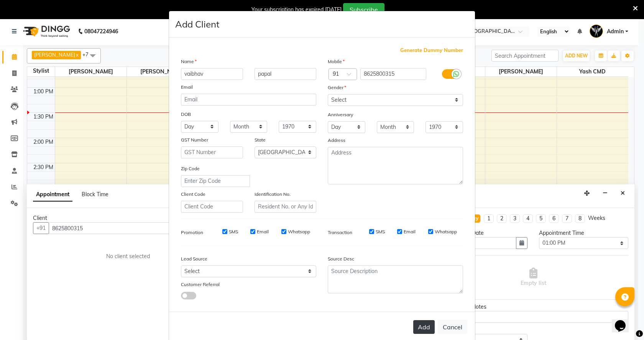 This screenshot has height=340, width=644. What do you see at coordinates (212, 74) in the screenshot?
I see `input: First Name` at bounding box center [212, 74].